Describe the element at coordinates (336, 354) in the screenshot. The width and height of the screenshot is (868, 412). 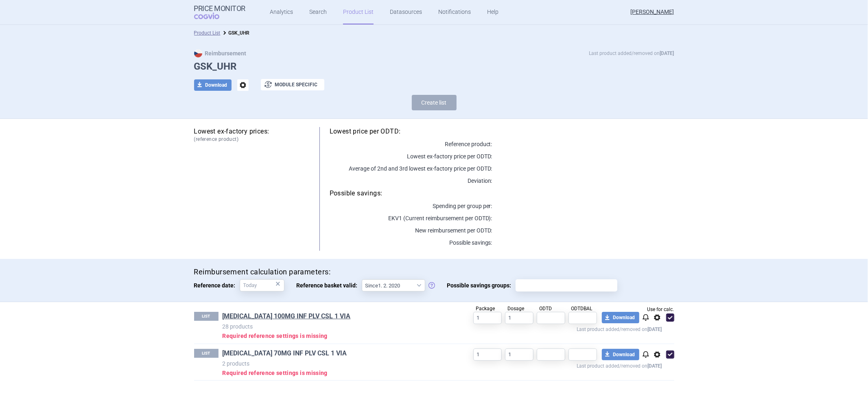
I see `h1: BLENREP 70MG INF PLV CSL 1 VIA` at that location.